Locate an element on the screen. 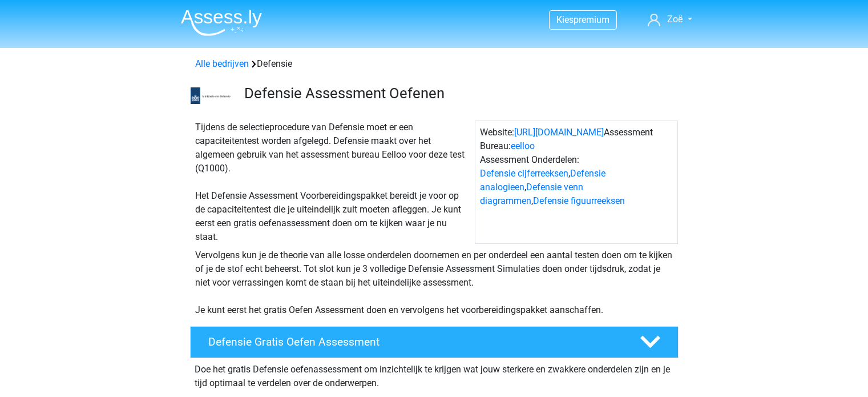  a: Defensie venn diagrammen is located at coordinates (532, 193).